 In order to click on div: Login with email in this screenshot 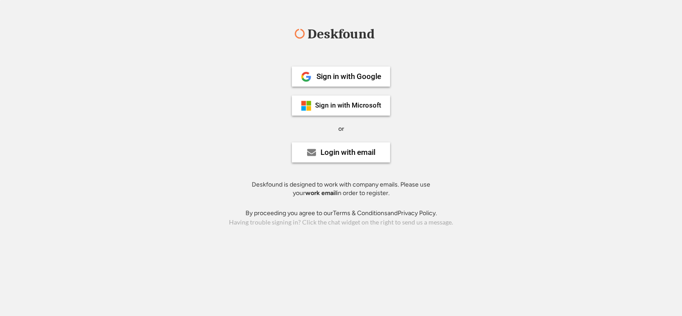, I will do `click(348, 152)`.